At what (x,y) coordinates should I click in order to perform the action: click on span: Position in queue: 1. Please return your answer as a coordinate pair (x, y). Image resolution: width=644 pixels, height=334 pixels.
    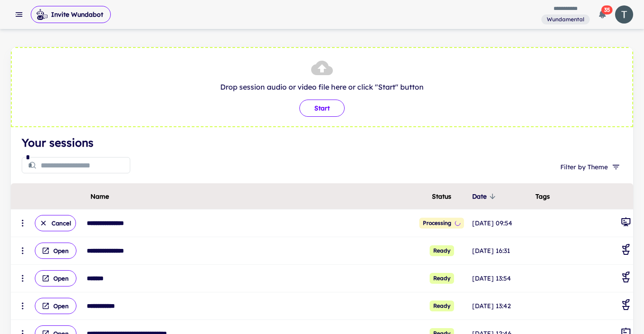
    Looking at the image, I should click on (441, 223).